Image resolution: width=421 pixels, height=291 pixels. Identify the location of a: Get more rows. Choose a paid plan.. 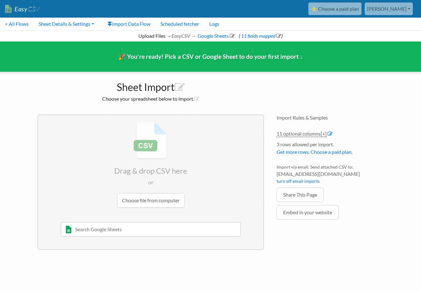
(314, 152).